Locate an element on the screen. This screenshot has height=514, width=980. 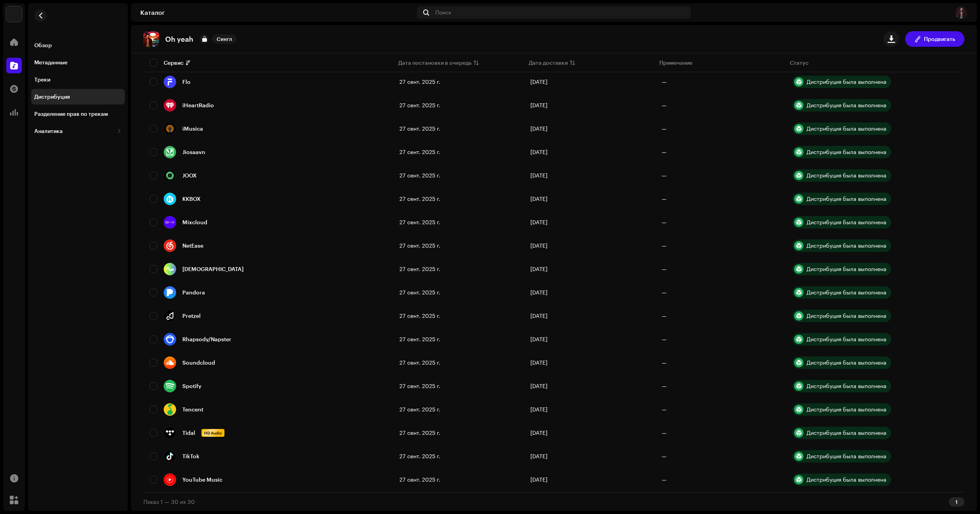
div: Метаданные is located at coordinates (51, 62).